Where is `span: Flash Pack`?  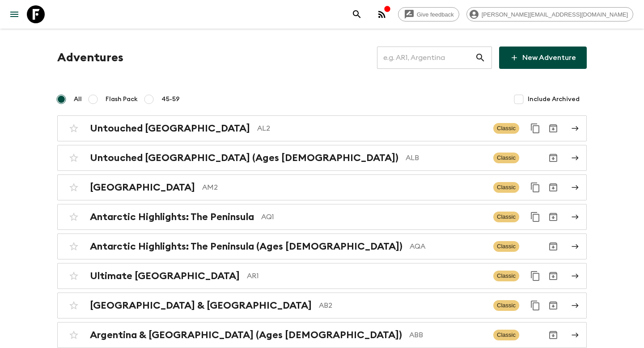
span: Flash Pack is located at coordinates (122, 99).